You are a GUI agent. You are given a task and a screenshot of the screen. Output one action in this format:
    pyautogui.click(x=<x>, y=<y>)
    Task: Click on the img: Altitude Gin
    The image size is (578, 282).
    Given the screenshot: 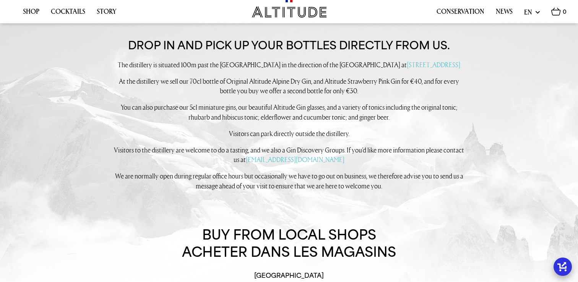 What is the action you would take?
    pyautogui.click(x=289, y=12)
    